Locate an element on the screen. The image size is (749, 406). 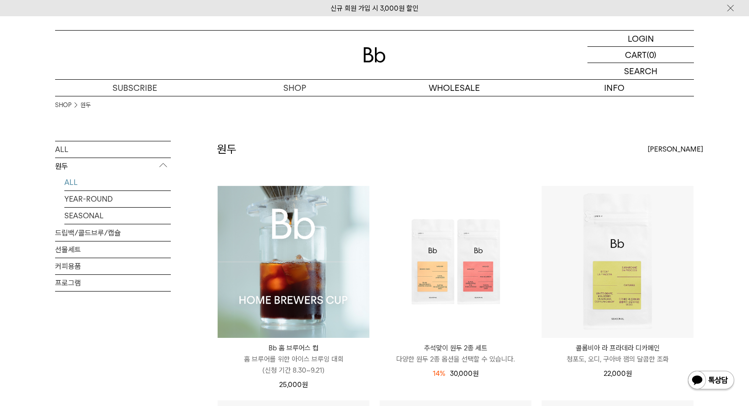
span: 22,000 is located at coordinates (618, 373).